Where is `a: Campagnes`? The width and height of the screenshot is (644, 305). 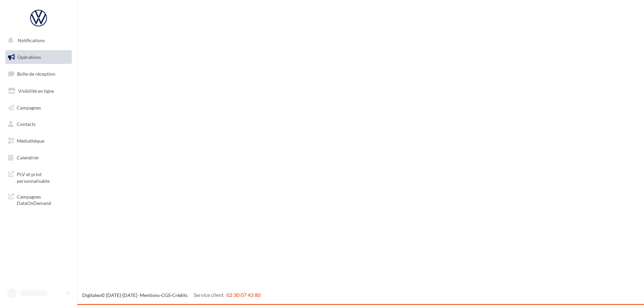
a: Campagnes is located at coordinates (39, 108).